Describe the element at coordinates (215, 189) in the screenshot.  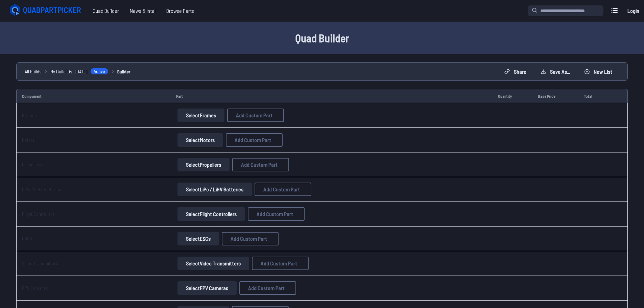
I see `a: SelectLiPo / LiHV Batteries` at that location.